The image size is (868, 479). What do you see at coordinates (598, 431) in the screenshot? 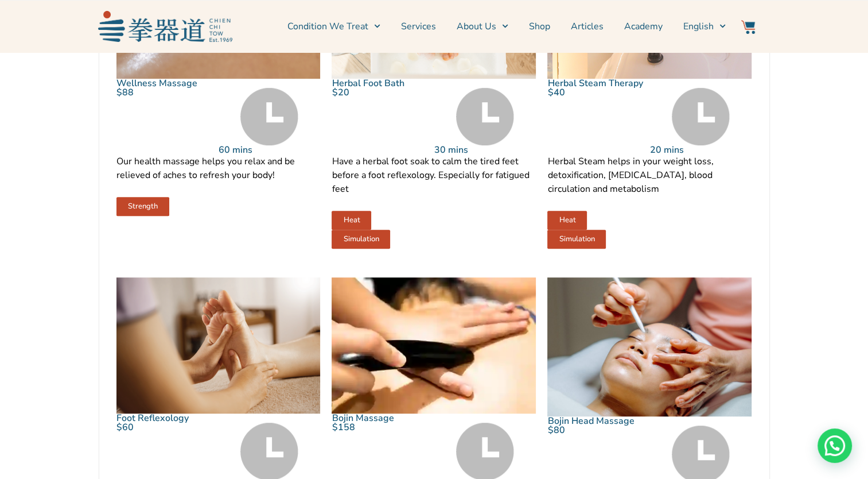
I see `p: $80` at bounding box center [598, 431].